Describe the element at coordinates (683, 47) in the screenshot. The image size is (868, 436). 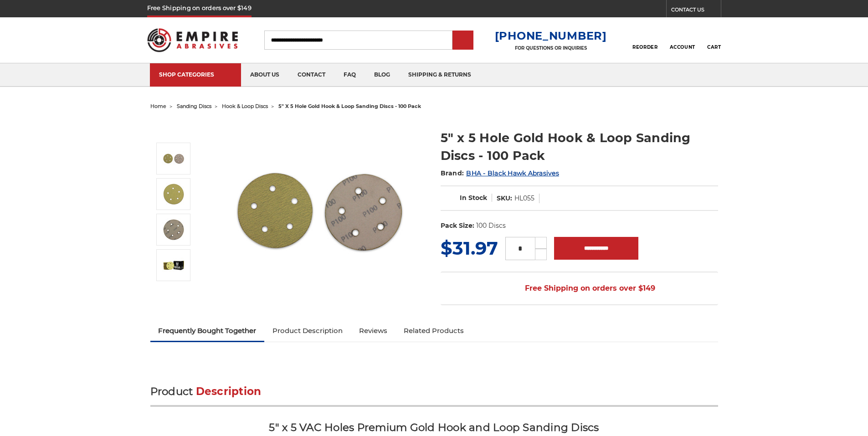
I see `span: Account` at that location.